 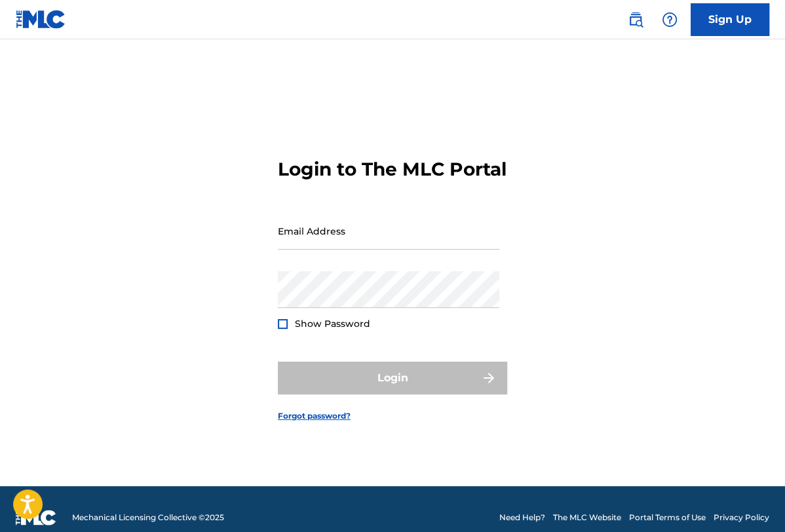 What do you see at coordinates (741, 518) in the screenshot?
I see `a: Privacy Policy` at bounding box center [741, 518].